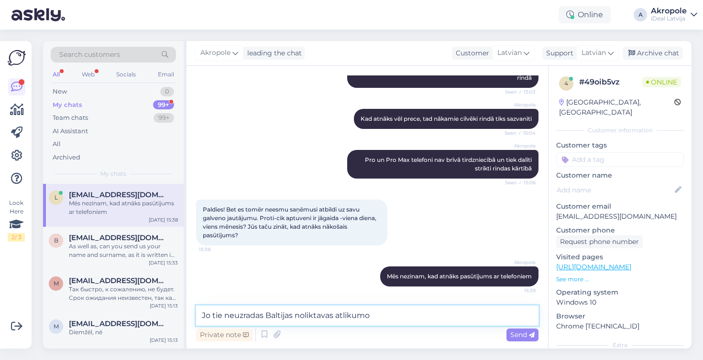  I want to click on span: Search customers, so click(89, 54).